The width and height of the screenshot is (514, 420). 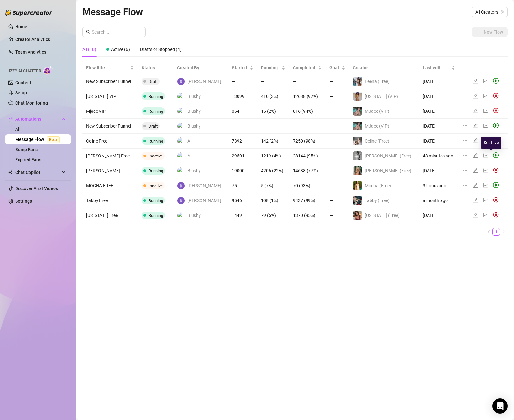 What do you see at coordinates (110, 68) in the screenshot?
I see `th: Flow title` at bounding box center [110, 68].